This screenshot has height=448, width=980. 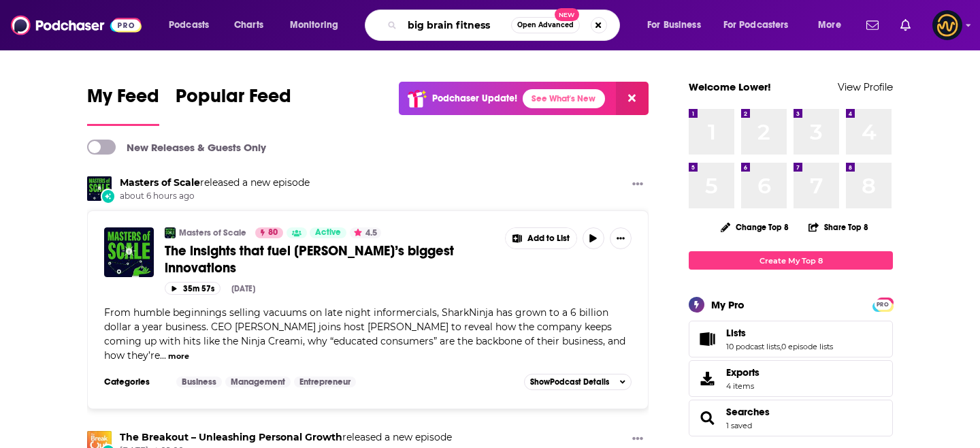 I want to click on h3: Categories, so click(x=135, y=382).